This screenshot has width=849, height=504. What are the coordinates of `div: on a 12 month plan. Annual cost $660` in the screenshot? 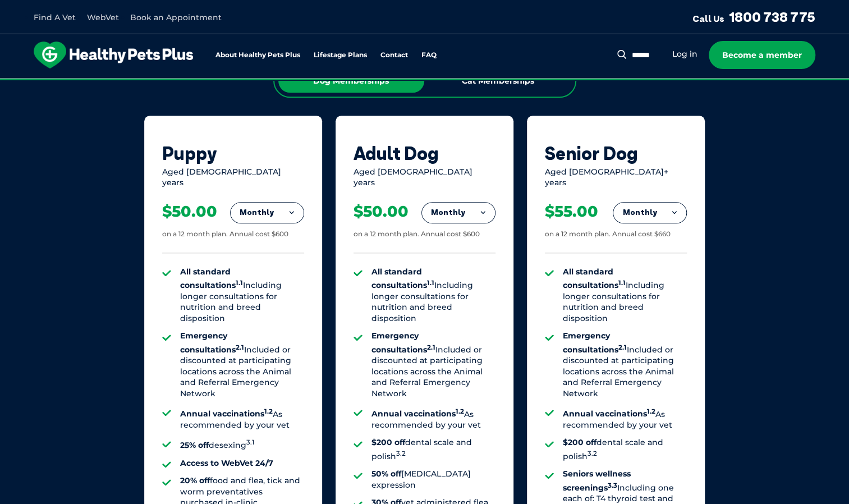 It's located at (607, 234).